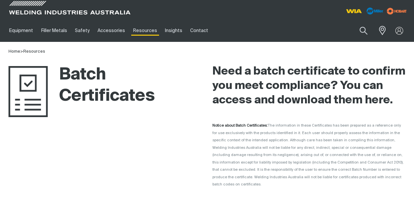 The image size is (414, 209). I want to click on a: Contact, so click(199, 30).